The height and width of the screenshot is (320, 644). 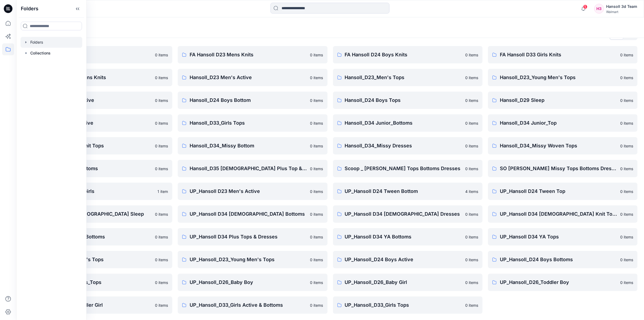 I want to click on a: UP_Hansoll_D26_Baby Girl0 items, so click(x=408, y=282).